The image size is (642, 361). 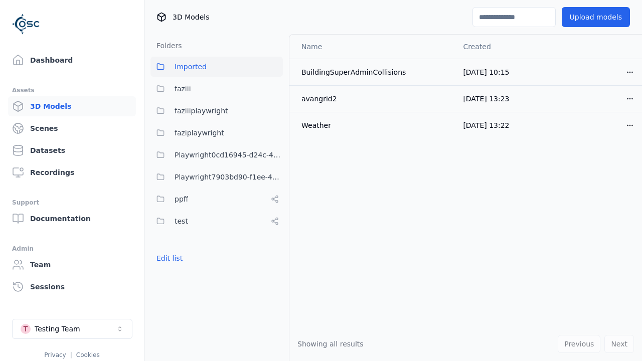 I want to click on a: Dashboard, so click(x=72, y=60).